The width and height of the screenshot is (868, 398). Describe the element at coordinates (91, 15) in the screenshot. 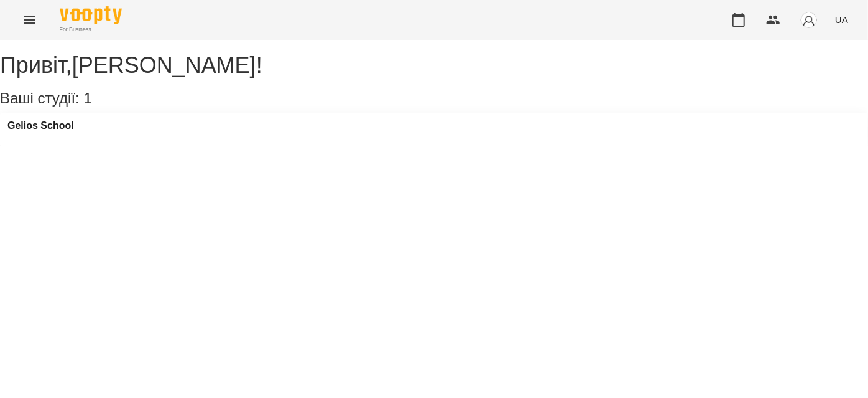

I see `img: Voopty Logo` at that location.